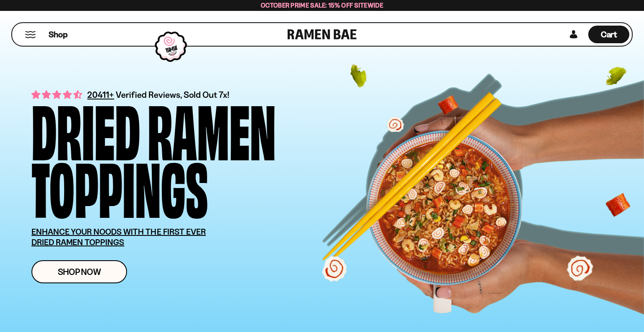  What do you see at coordinates (609, 34) in the screenshot?
I see `span: Cart` at bounding box center [609, 34].